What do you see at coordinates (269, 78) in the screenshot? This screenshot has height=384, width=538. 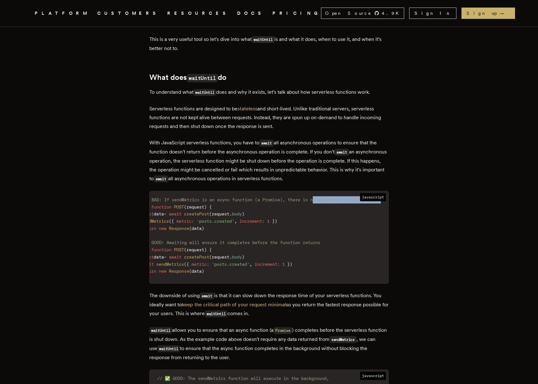 I see `h2: What does do` at bounding box center [269, 78].